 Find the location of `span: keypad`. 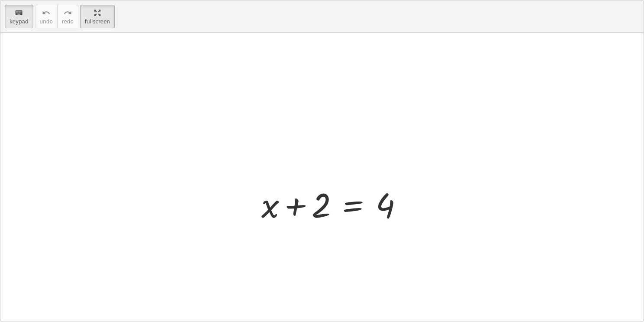

span: keypad is located at coordinates (19, 22).